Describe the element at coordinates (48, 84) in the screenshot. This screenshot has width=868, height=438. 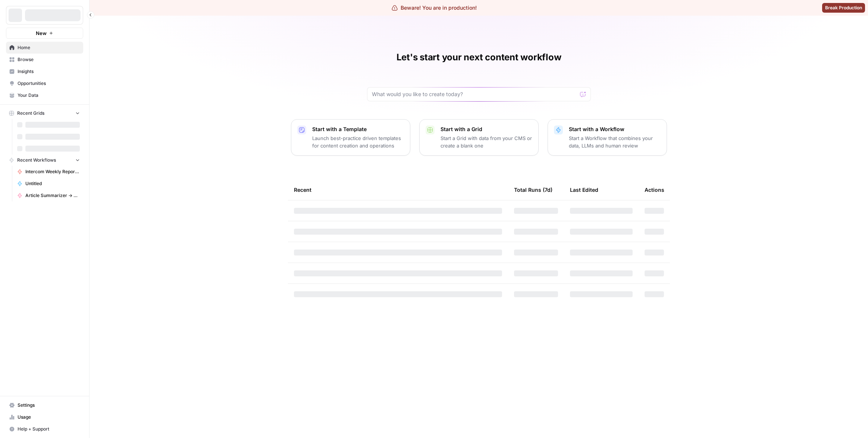
I see `span: Opportunities` at that location.